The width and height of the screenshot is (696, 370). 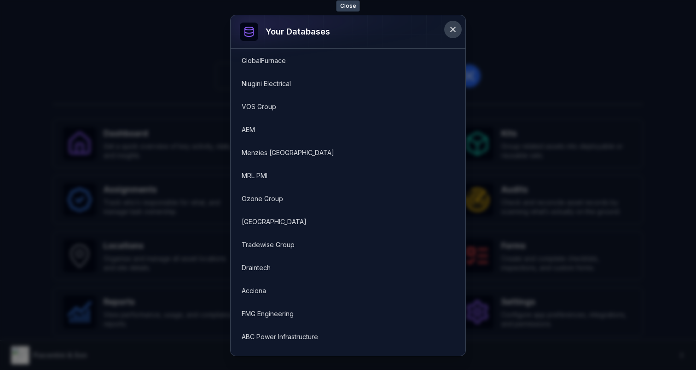 I want to click on a: Niugini Electrical, so click(x=337, y=84).